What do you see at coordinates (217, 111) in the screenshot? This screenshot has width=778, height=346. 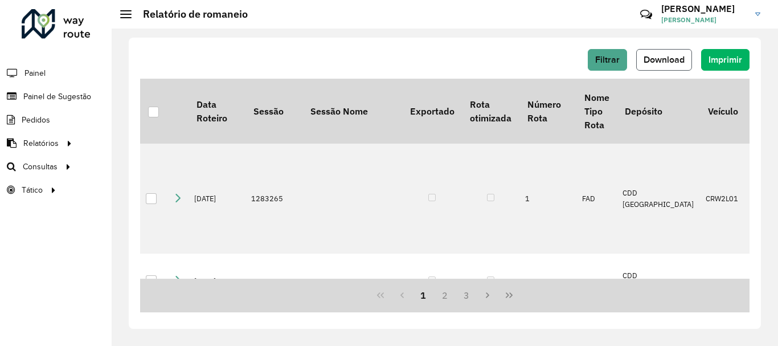 I see `th: Data Roteiro` at bounding box center [217, 111].